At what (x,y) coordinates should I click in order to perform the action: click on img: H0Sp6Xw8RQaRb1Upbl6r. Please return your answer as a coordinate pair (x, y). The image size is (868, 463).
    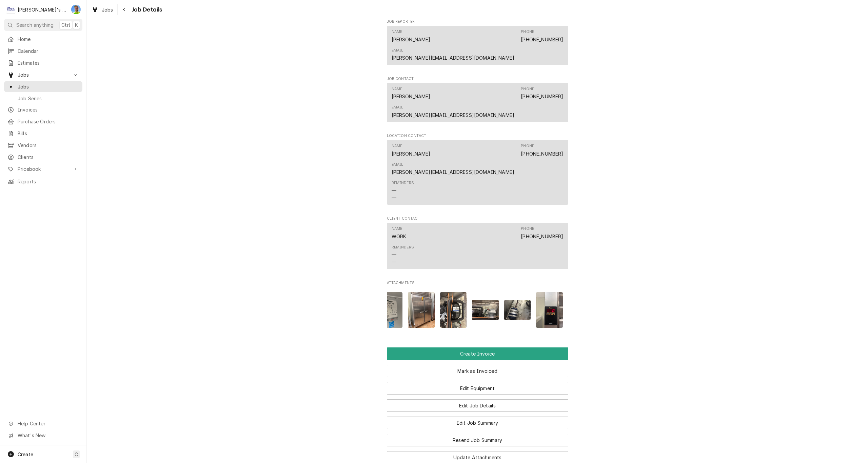
    Looking at the image, I should click on (485, 310).